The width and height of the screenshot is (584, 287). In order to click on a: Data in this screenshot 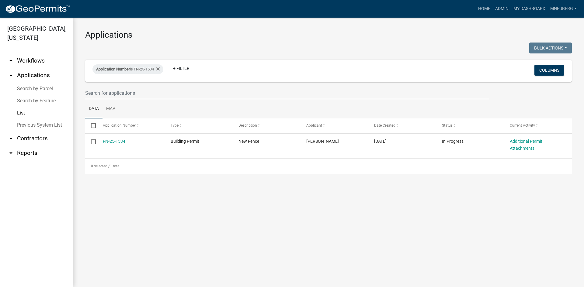, I will do `click(94, 109)`.